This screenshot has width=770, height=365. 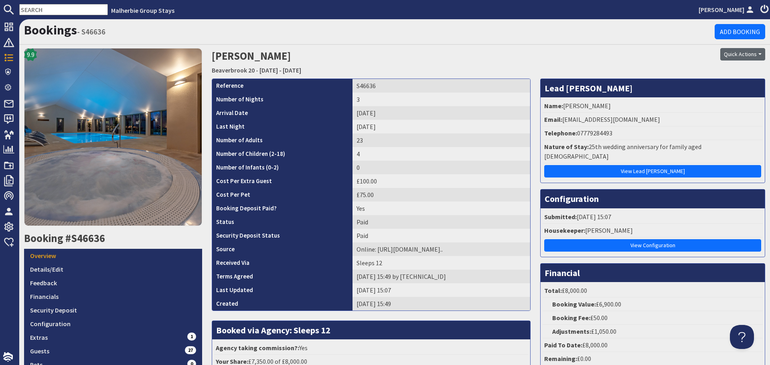 I want to click on h3: Booked via Agency: Sleeps 12, so click(x=371, y=330).